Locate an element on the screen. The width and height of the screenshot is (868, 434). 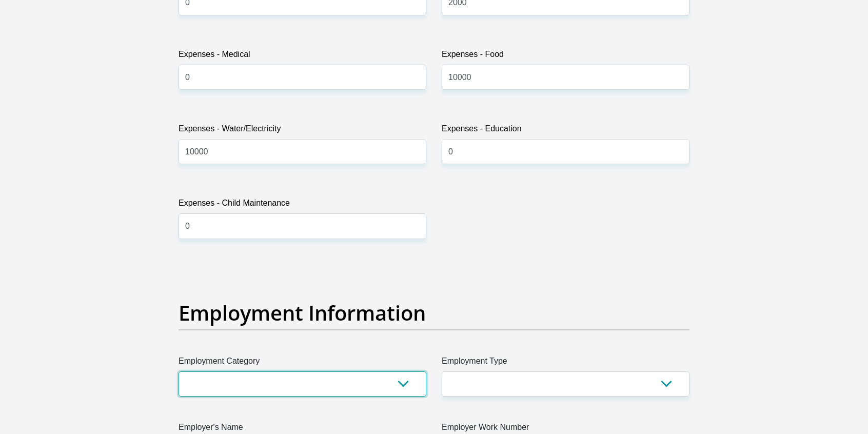
label: Employment Category is located at coordinates (302, 363).